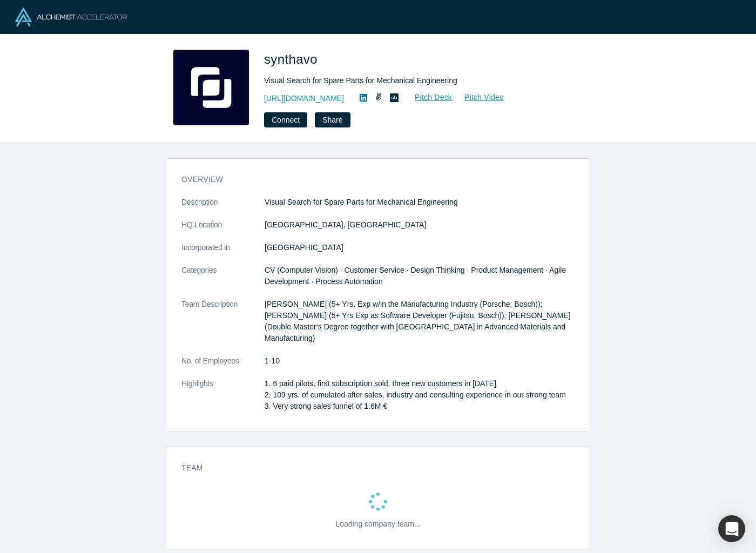 The height and width of the screenshot is (553, 756). What do you see at coordinates (332, 120) in the screenshot?
I see `button: Share` at bounding box center [332, 120].